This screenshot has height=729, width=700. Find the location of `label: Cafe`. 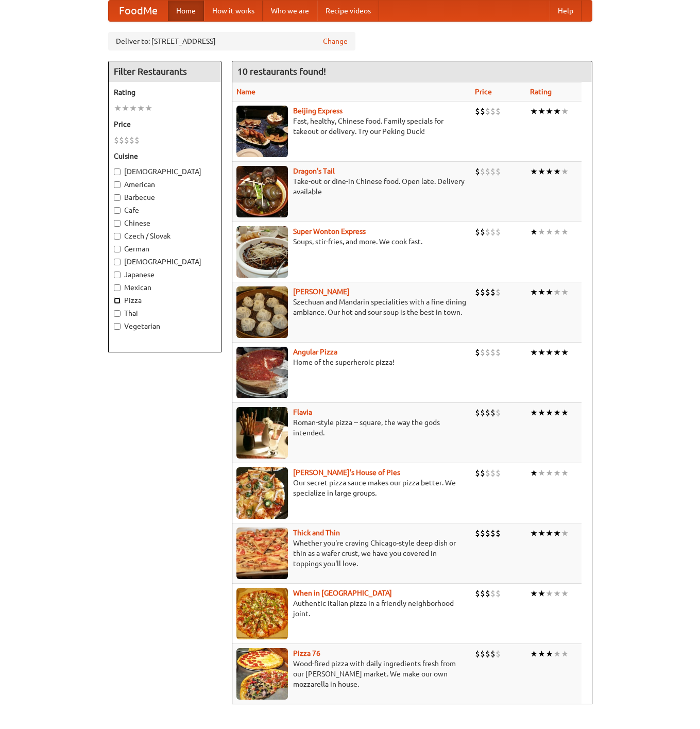

label: Cafe is located at coordinates (165, 210).